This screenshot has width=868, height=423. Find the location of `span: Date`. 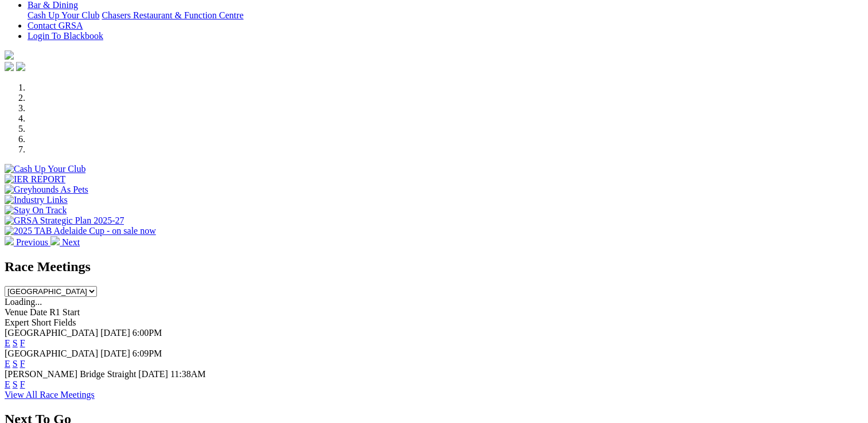

span: Date is located at coordinates (39, 312).